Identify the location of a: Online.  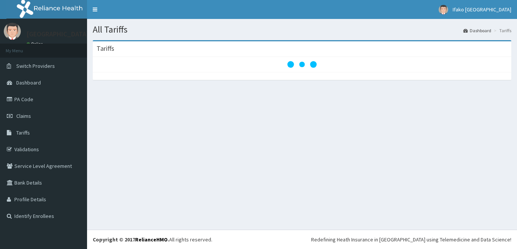
(36, 44).